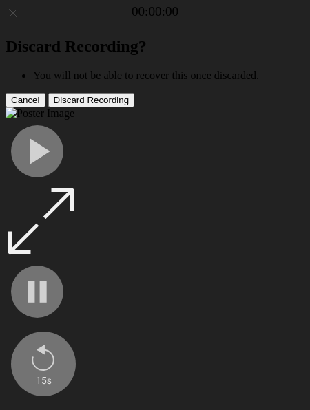 The height and width of the screenshot is (410, 310). What do you see at coordinates (169, 76) in the screenshot?
I see `li: You will not be able to recover this once discarded.` at bounding box center [169, 76].